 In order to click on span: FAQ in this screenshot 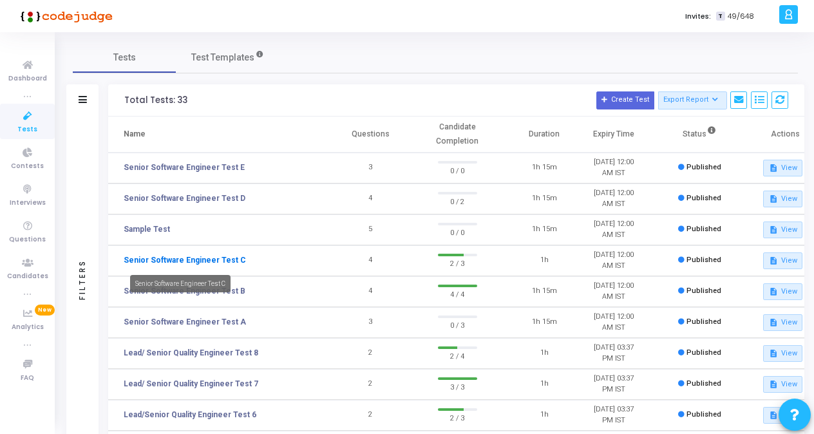, I will do `click(27, 378)`.